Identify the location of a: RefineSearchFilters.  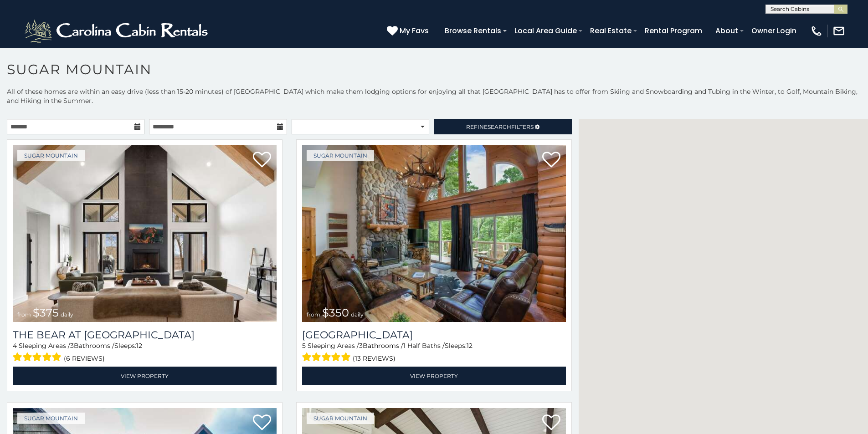
(503, 127).